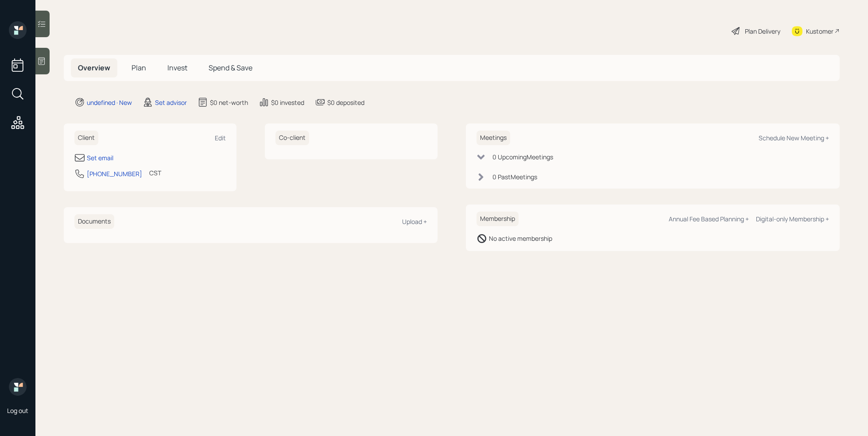  Describe the element at coordinates (229, 102) in the screenshot. I see `div: $0 net-worth` at that location.